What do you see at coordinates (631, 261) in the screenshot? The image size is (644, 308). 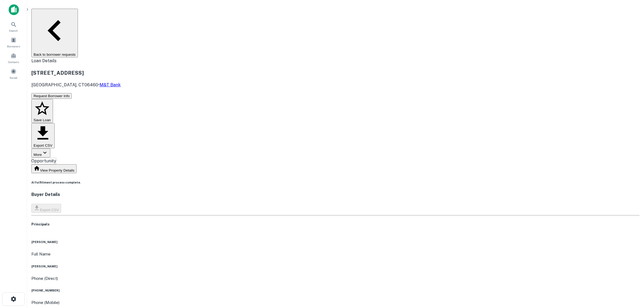 I see `div: Chat Widget` at bounding box center [631, 261].